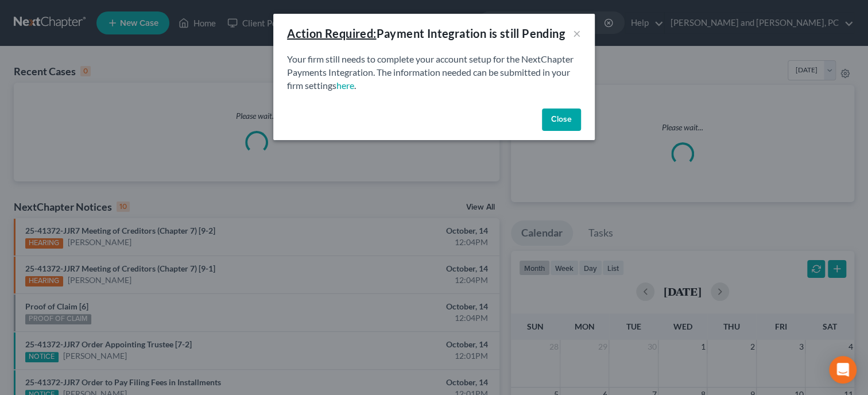  Describe the element at coordinates (426, 34) in the screenshot. I see `div: Payment Integration is still Pending` at that location.